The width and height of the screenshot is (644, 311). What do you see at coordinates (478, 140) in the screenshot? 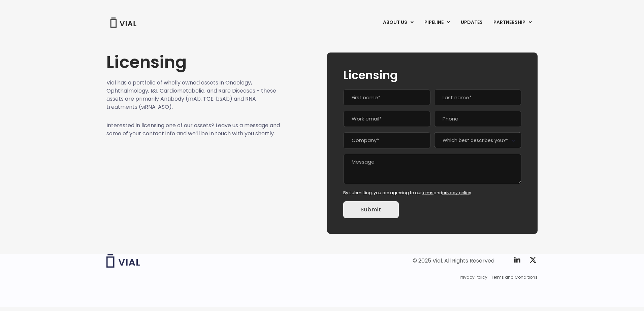
I see `span: Which best describes you?*` at bounding box center [478, 140].